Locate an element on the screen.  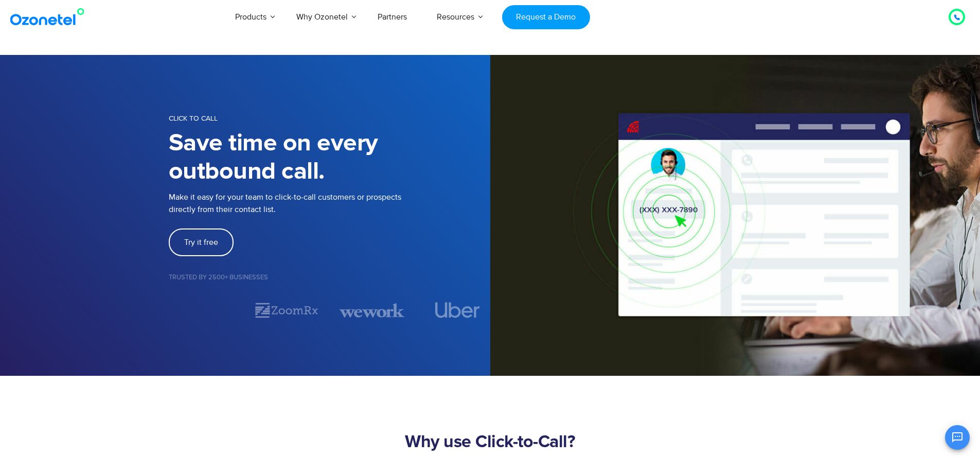
p: Make it easy for your team to click-to-call customers or prospects directly from their contact list. is located at coordinates (330, 203).